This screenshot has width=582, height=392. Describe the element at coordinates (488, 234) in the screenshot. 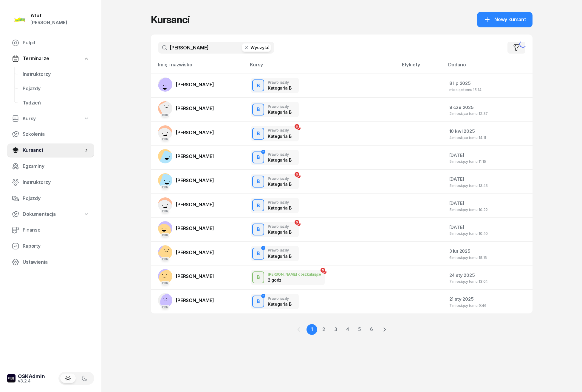

I see `div: 5 miesięcy temu 10:40` at that location.